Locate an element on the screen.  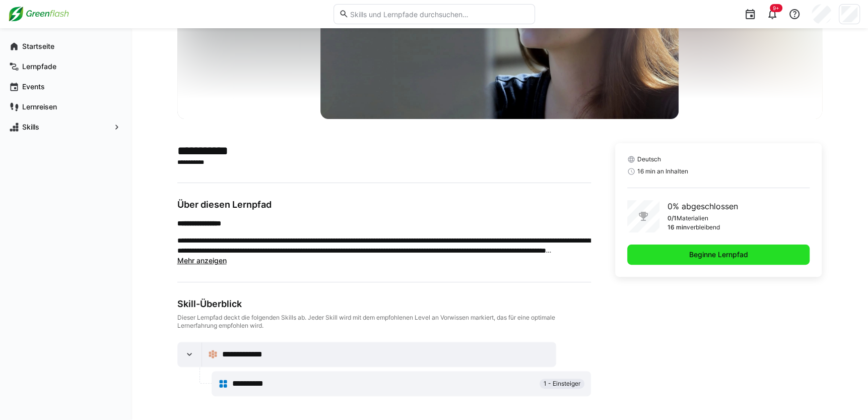
span: 16 min an Inhalten is located at coordinates (662, 171).